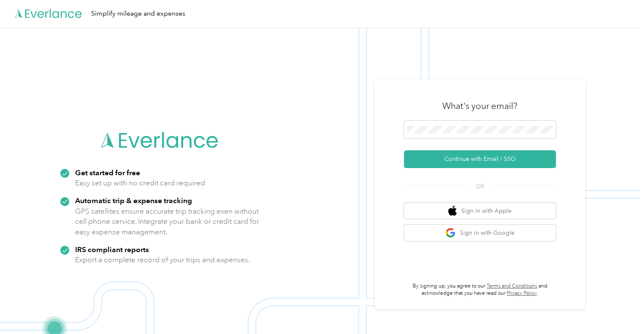 The image size is (644, 334). I want to click on p: By signing up, you agree to our and acknowledge that you have read our ., so click(480, 289).